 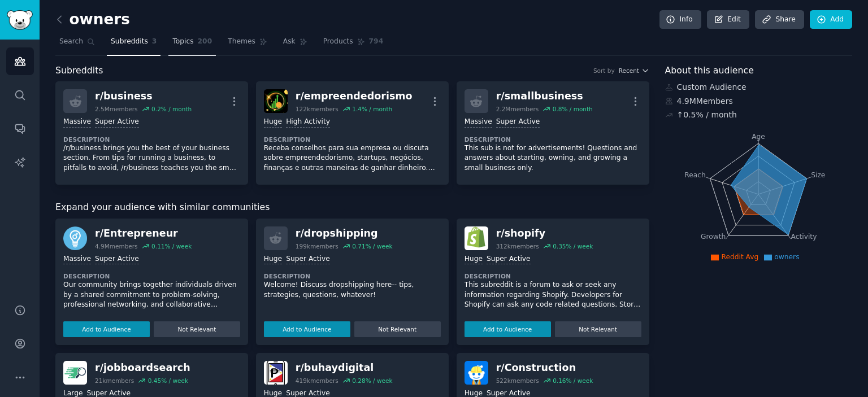 I want to click on div: 122k members, so click(x=317, y=109).